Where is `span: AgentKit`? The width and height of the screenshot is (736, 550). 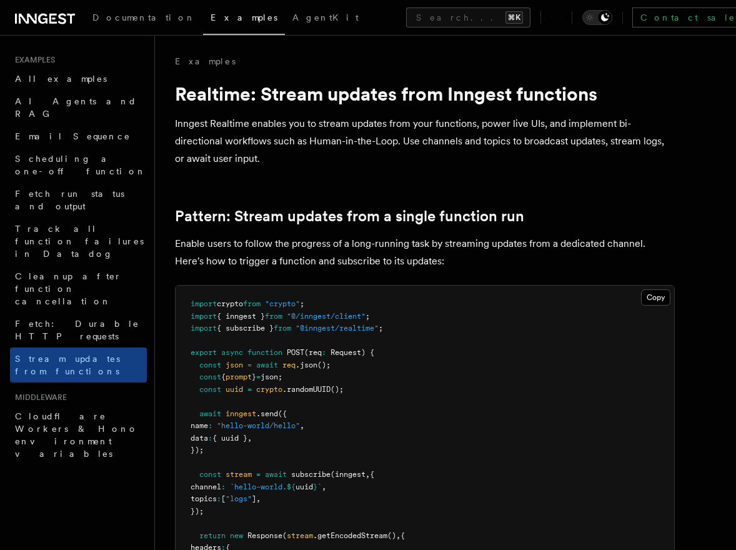 span: AgentKit is located at coordinates (326, 17).